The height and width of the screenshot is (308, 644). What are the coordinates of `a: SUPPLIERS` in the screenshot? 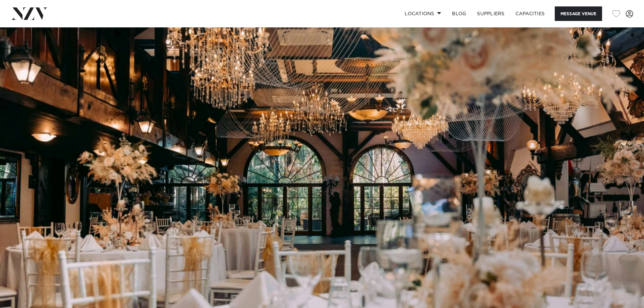 It's located at (490, 14).